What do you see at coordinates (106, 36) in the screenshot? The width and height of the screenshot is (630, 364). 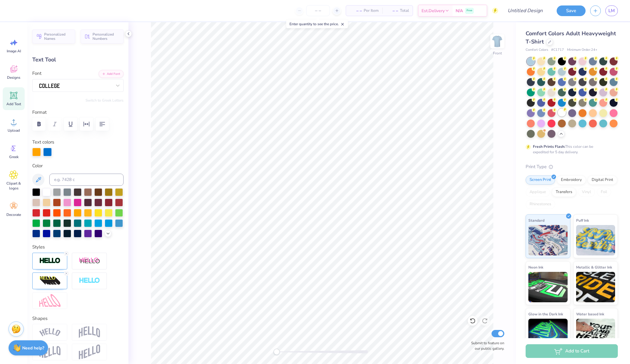 I see `span: Personalized Numbers` at bounding box center [106, 36].